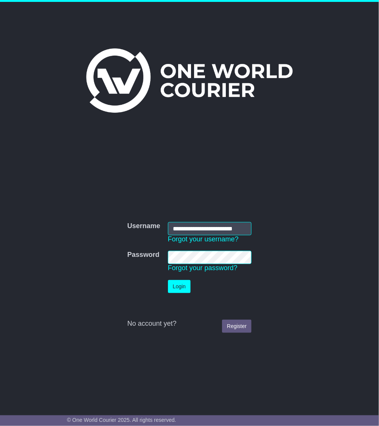 This screenshot has height=426, width=379. I want to click on img: One World, so click(190, 81).